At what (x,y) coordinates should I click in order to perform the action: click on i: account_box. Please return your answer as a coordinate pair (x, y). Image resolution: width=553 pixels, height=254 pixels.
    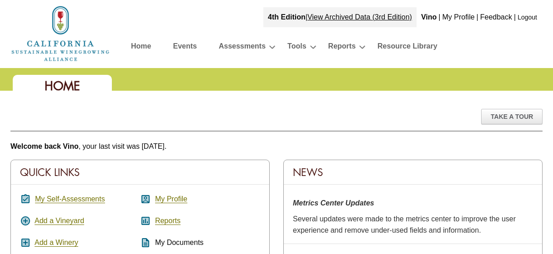
    Looking at the image, I should click on (145, 199).